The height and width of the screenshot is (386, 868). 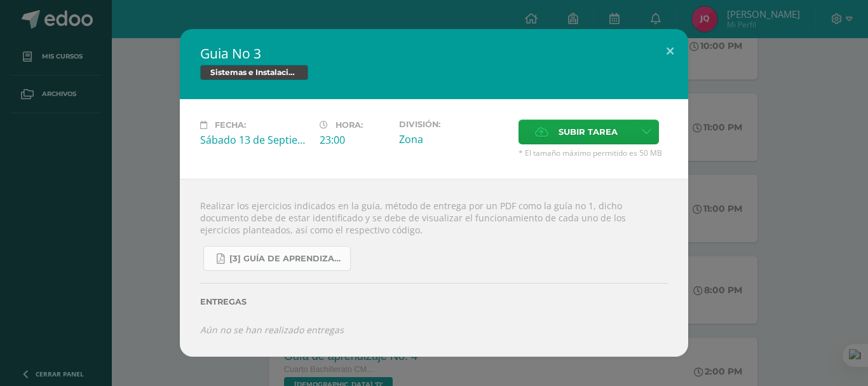 I want to click on div: Realizar los ejercicios indicados en la guía, método de entrega por un PDF como la guía no 1, dic..., so click(x=434, y=267).